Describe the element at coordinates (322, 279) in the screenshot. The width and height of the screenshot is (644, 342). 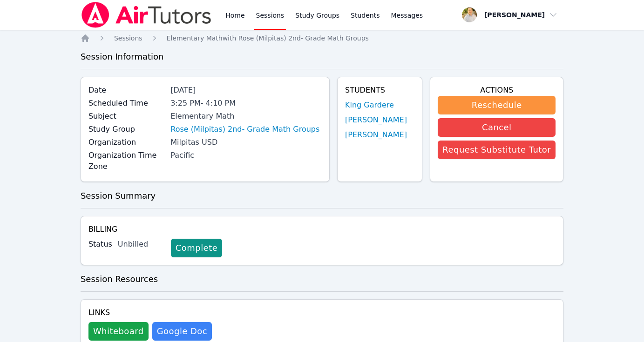
I see `h3: Session Resources` at that location.